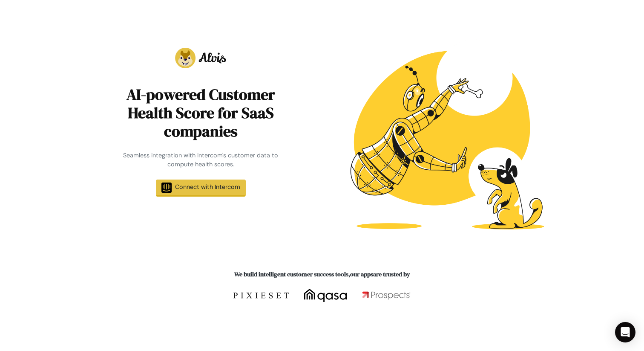 This screenshot has width=644, height=351. I want to click on img: Prospects, so click(386, 295).